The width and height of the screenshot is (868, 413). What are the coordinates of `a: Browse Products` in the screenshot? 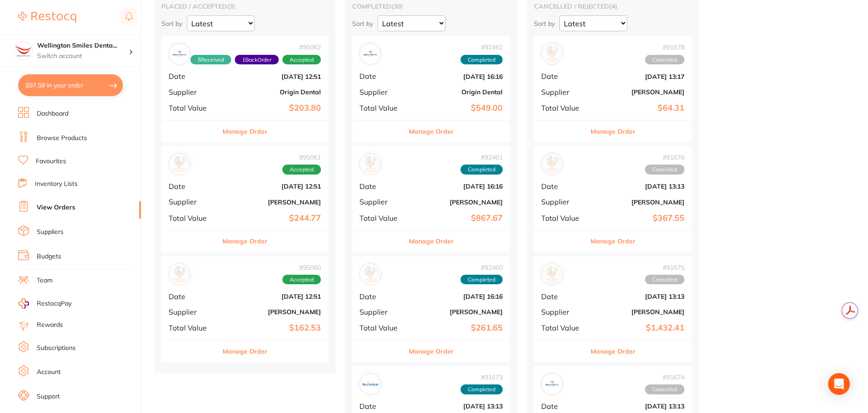 It's located at (62, 138).